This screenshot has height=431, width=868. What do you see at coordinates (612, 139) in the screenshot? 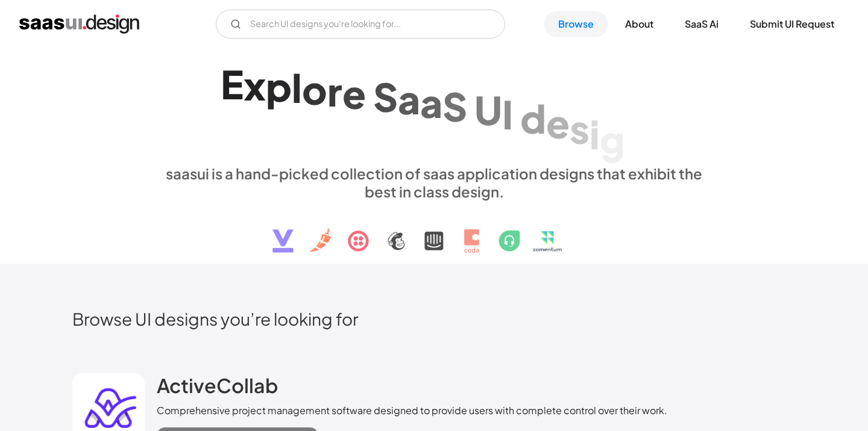
I see `div: g` at bounding box center [612, 139].